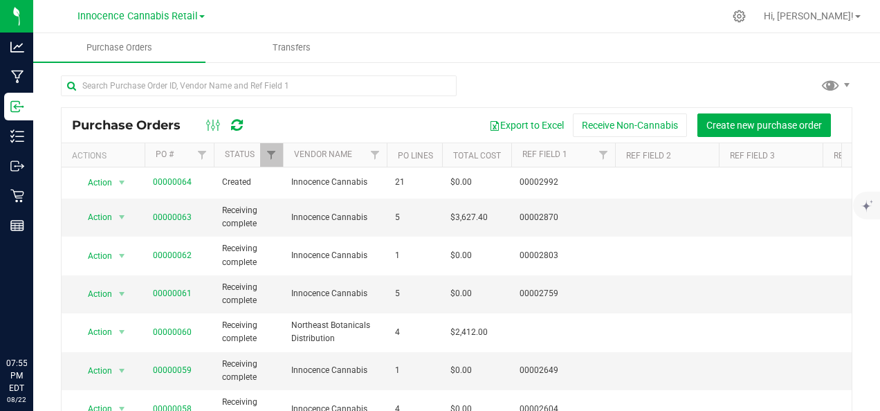  Describe the element at coordinates (17, 376) in the screenshot. I see `p: 07:55 PM EDT` at that location.